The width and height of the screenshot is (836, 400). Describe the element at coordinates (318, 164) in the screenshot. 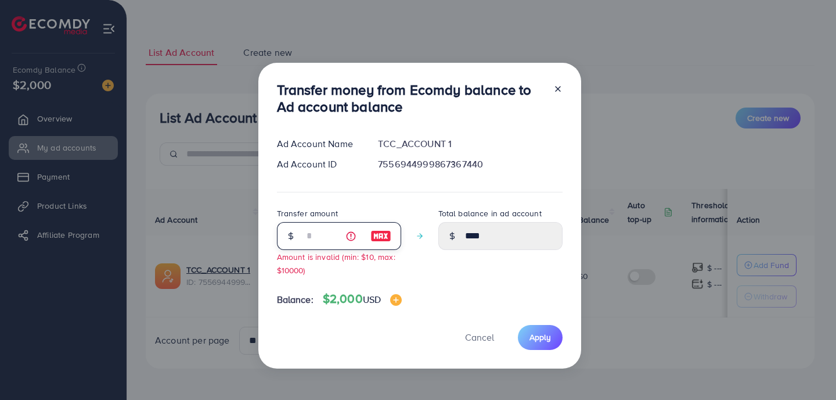

I see `div: Ad Account ID` at that location.